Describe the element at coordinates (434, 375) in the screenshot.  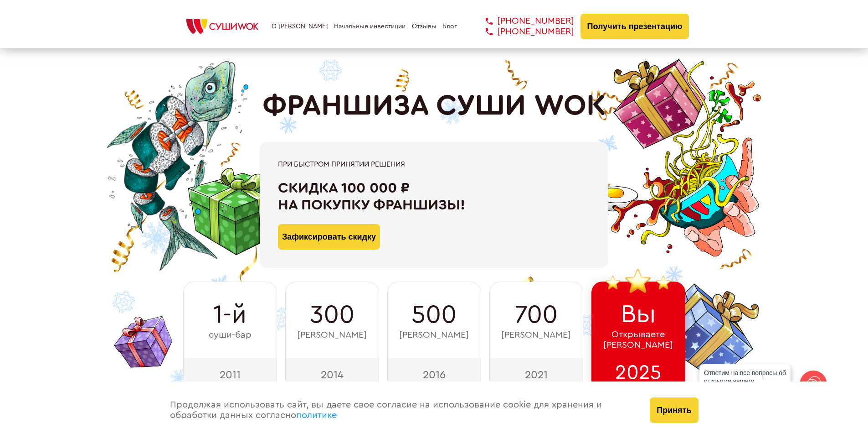
I see `div: 2016` at that location.